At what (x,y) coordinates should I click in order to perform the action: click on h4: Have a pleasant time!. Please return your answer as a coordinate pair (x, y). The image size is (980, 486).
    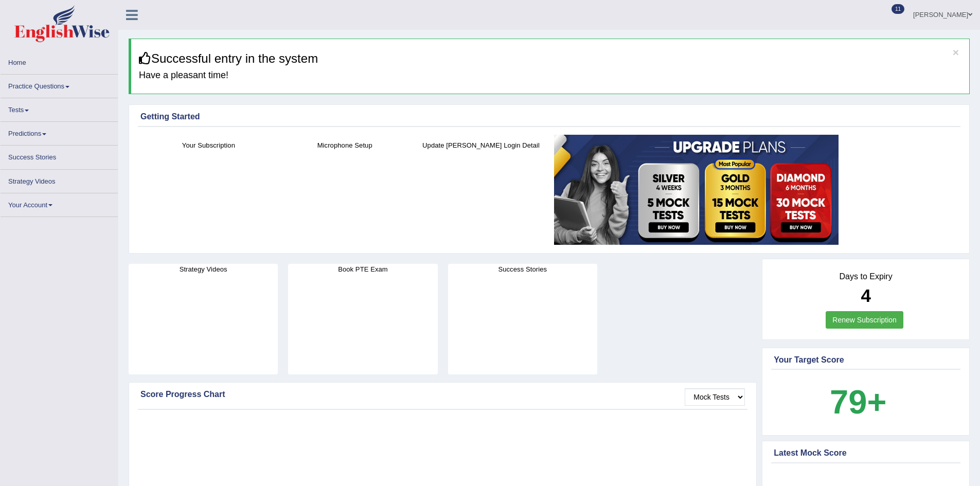
    Looking at the image, I should click on (550, 76).